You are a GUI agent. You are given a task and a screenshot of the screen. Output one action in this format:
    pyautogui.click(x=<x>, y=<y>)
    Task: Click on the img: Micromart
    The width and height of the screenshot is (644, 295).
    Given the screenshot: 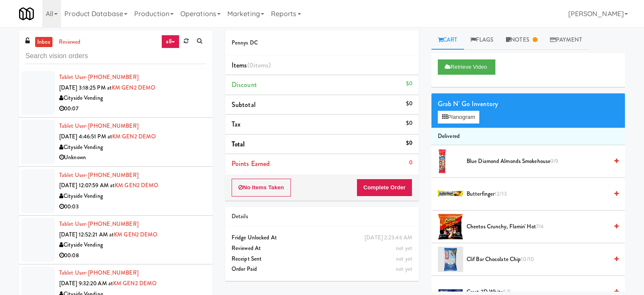 What is the action you would take?
    pyautogui.click(x=27, y=14)
    